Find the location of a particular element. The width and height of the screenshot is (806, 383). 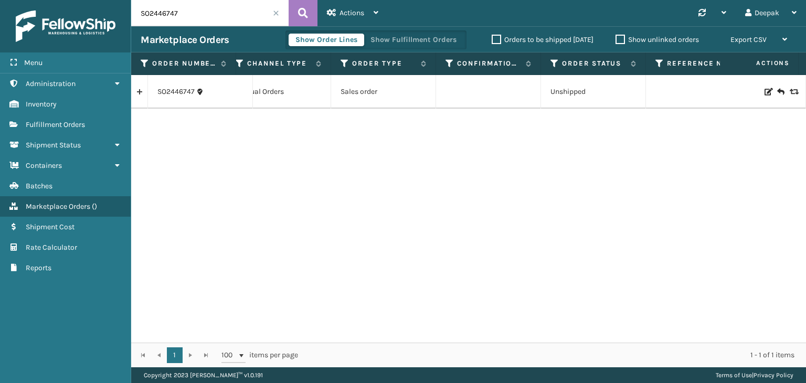

label: Order Number is located at coordinates (184, 63).